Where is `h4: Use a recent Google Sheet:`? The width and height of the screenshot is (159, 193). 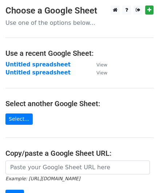 h4: Use a recent Google Sheet: is located at coordinates (79, 53).